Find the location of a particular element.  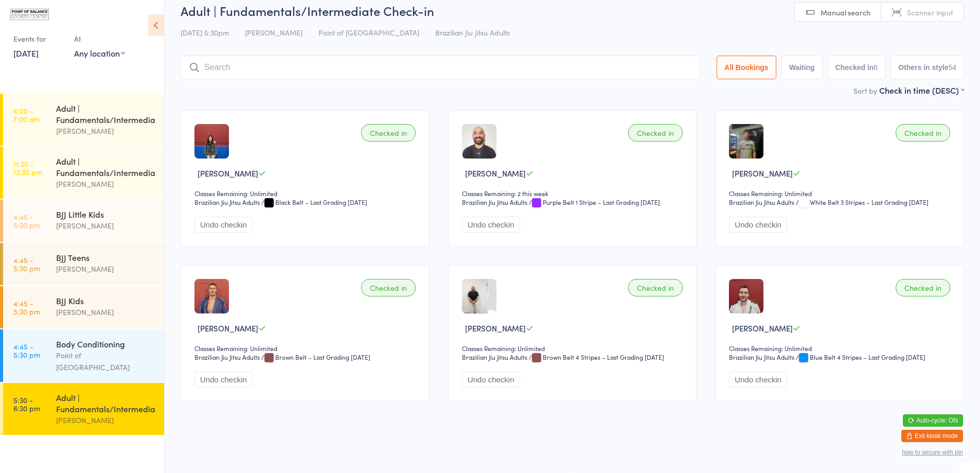

div: At is located at coordinates (99, 38).